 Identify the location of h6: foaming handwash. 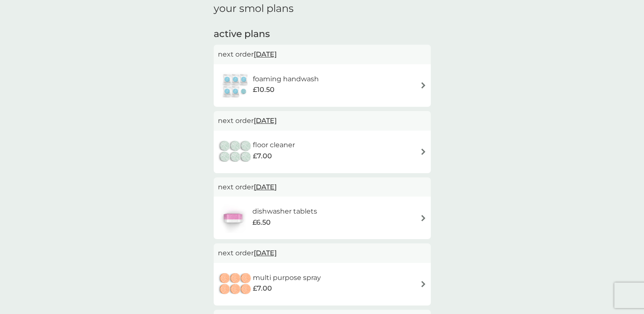
(286, 79).